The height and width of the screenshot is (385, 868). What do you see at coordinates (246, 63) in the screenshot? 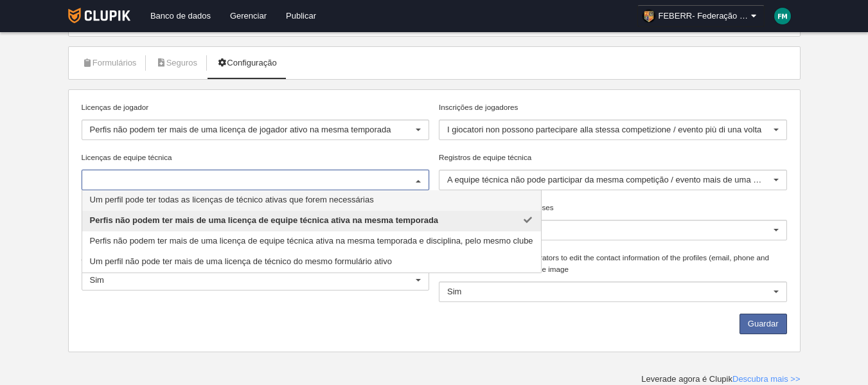
I see `a: Configuração` at bounding box center [246, 63].